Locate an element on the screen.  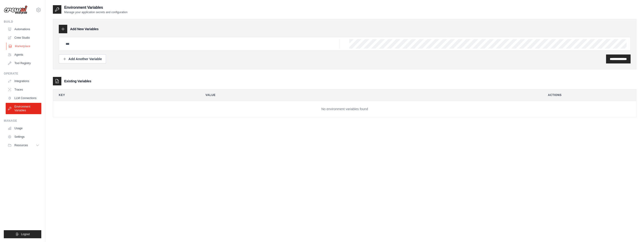
button: Logout is located at coordinates (22, 234).